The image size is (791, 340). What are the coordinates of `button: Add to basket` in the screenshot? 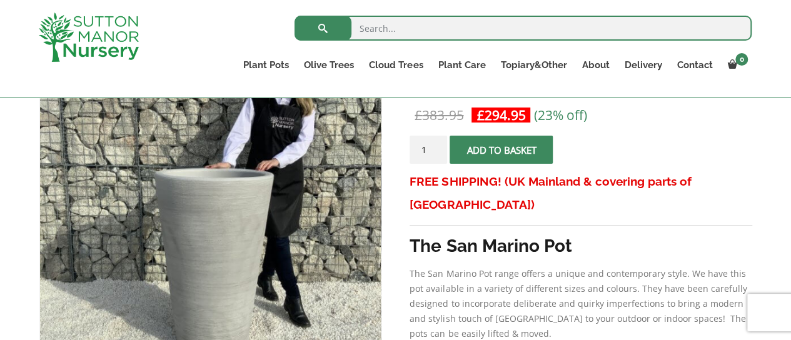 It's located at (501, 150).